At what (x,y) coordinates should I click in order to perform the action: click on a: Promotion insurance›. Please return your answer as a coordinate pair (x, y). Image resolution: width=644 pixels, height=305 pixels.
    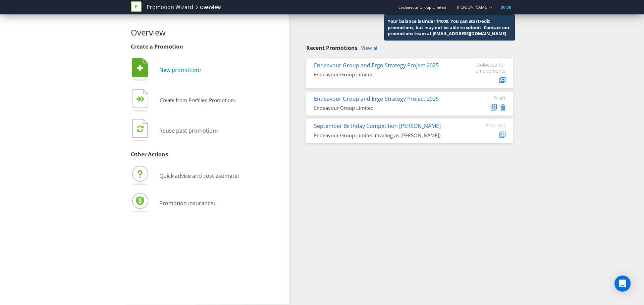
    Looking at the image, I should click on (173, 203).